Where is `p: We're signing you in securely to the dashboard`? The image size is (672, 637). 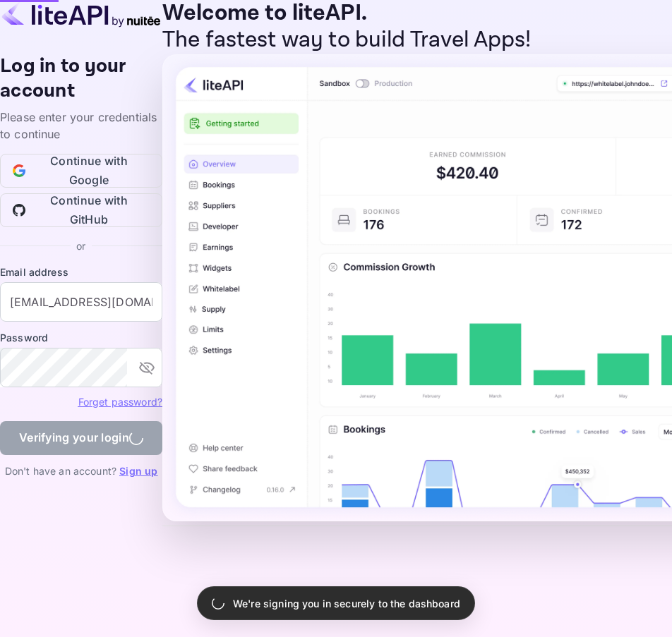 p: We're signing you in securely to the dashboard is located at coordinates (346, 603).